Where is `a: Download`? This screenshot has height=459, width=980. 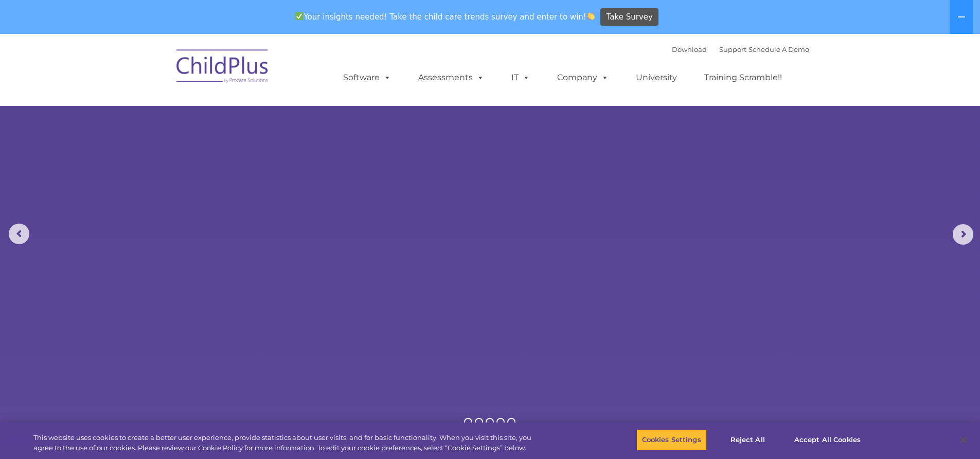
a: Download is located at coordinates (689, 49).